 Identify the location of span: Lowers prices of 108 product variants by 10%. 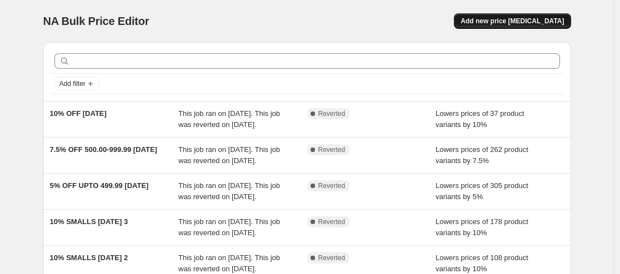
(481, 263).